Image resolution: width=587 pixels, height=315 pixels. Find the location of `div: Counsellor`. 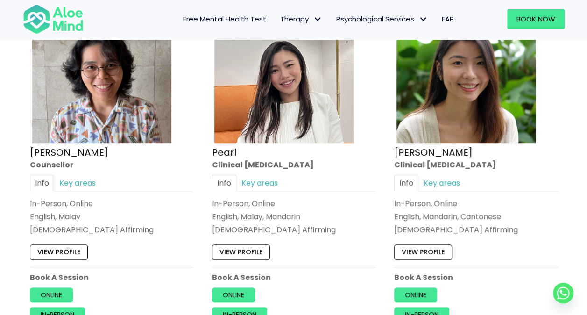

div: Counsellor is located at coordinates (112, 164).